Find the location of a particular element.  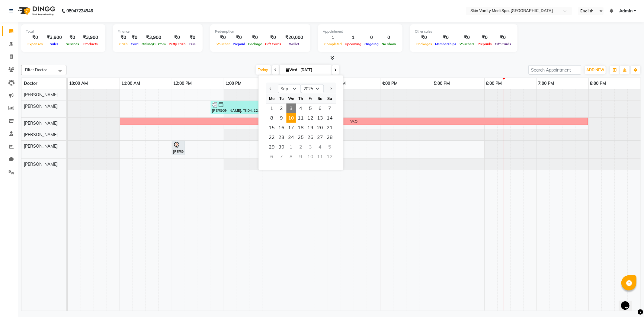

span: 25 is located at coordinates (301, 137).